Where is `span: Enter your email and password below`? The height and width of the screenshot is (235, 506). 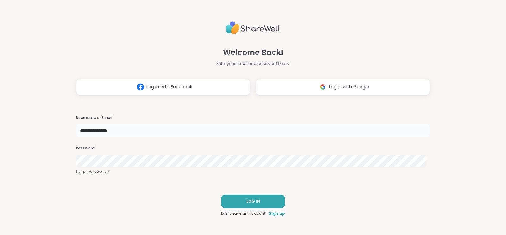 span: Enter your email and password below is located at coordinates (253, 64).